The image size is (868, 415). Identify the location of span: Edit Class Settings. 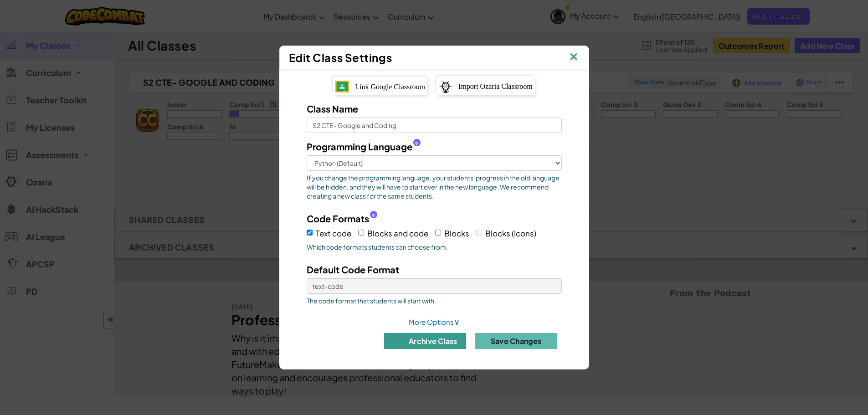
(340, 57).